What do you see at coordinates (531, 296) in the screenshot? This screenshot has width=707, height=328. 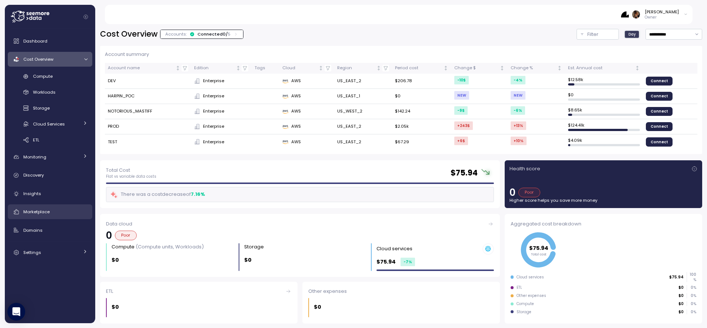 I see `div: Other expenses` at bounding box center [531, 296].